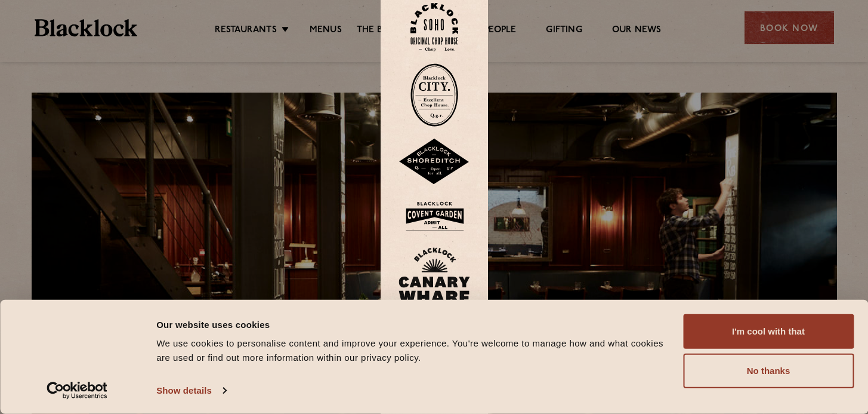 This screenshot has height=414, width=868. What do you see at coordinates (435, 282) in the screenshot?
I see `img: BL_CW_Logo_Website.svg` at bounding box center [435, 282].